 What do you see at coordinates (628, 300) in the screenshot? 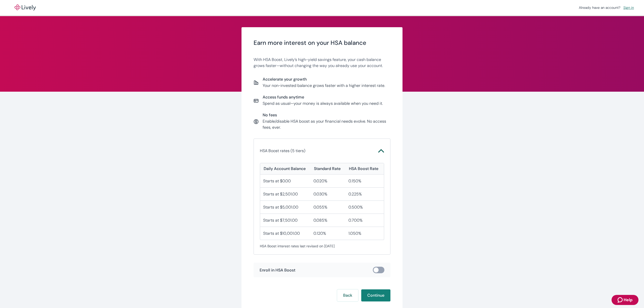
I see `span: Help` at bounding box center [628, 300].